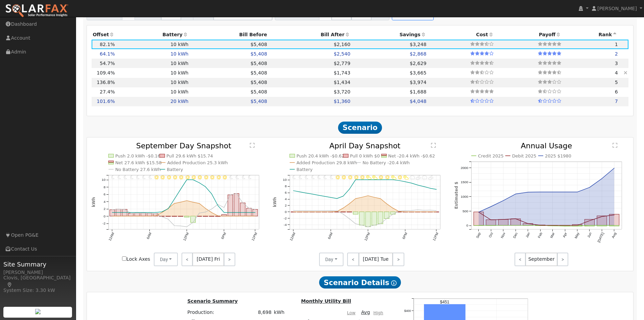 This screenshot has height=320, width=644. What do you see at coordinates (418, 73) in the screenshot?
I see `span: $3,665` at bounding box center [418, 73].